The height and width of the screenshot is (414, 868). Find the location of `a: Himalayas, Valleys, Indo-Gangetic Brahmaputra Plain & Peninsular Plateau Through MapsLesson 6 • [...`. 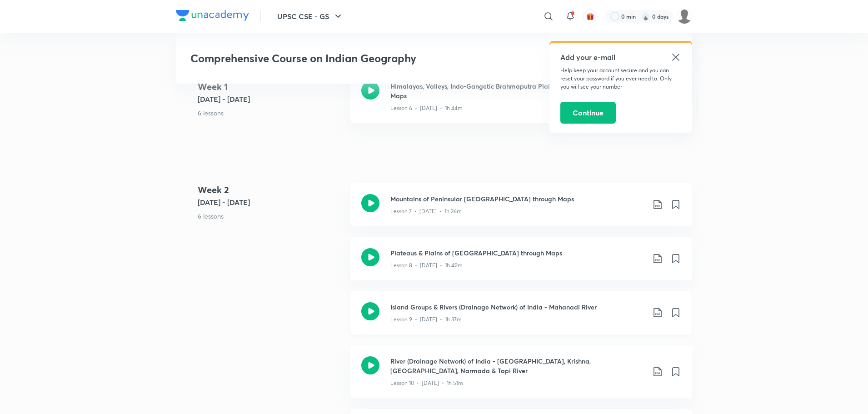

a: Himalayas, Valleys, Indo-Gangetic Brahmaputra Plain & Peninsular Plateau Through MapsLesson 6 • [... is located at coordinates (521, 102).